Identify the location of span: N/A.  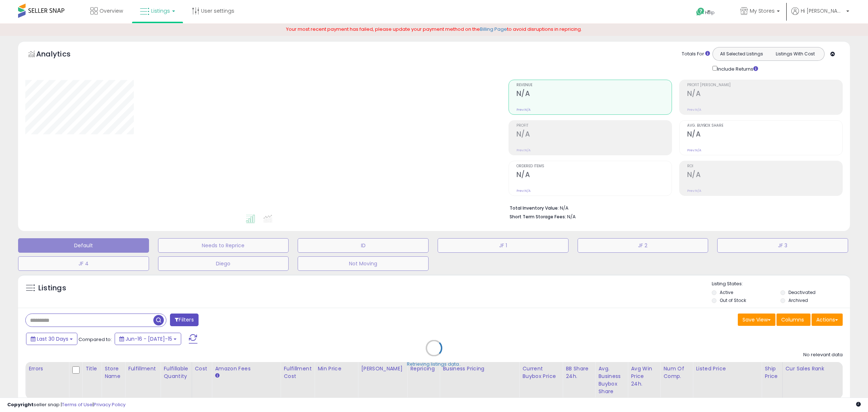
(572, 216).